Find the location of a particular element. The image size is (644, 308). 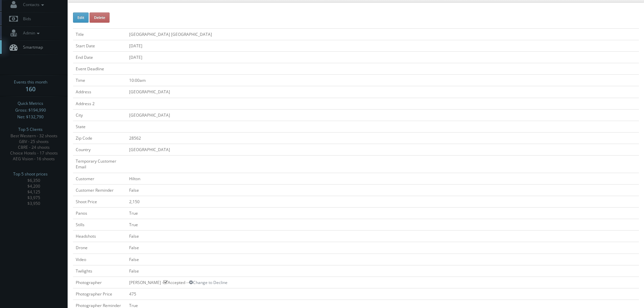

span: Quick Metrics is located at coordinates (30, 104).